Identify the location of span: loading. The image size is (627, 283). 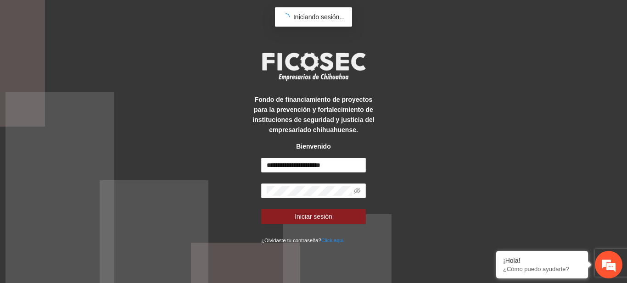
(286, 17).